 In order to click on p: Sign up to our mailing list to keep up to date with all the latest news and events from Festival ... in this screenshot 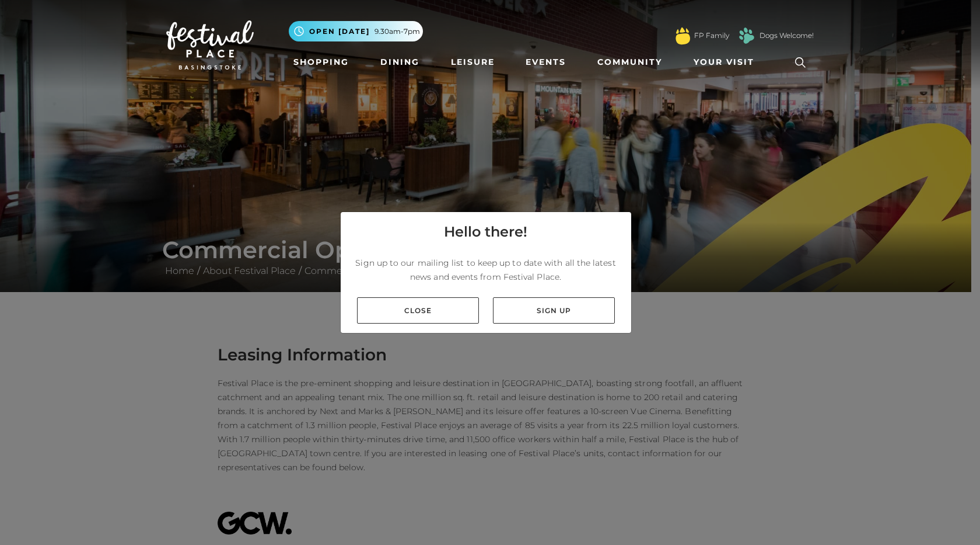, I will do `click(486, 270)`.